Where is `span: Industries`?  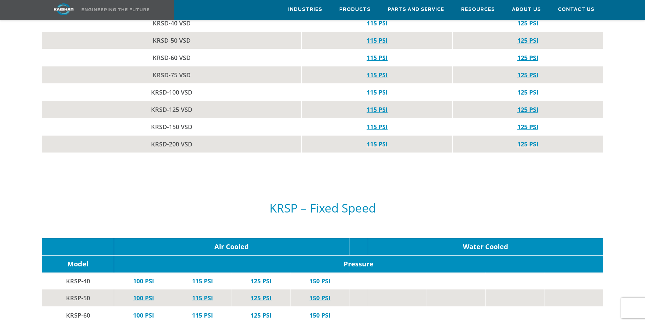 span: Industries is located at coordinates (305, 9).